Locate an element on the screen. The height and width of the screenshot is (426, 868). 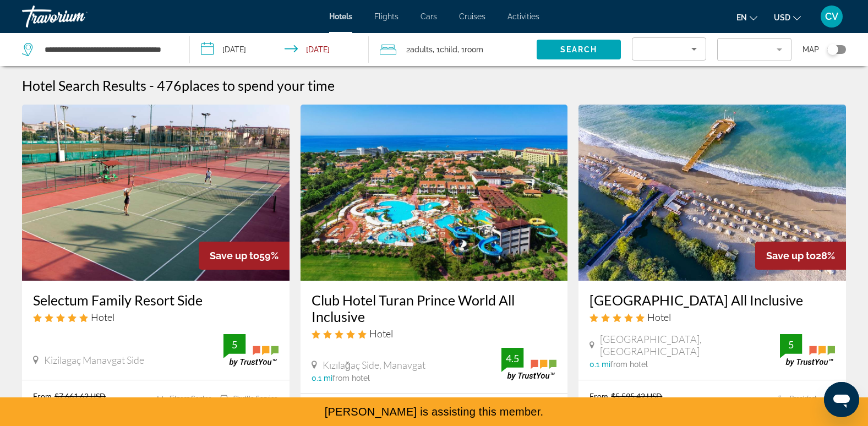
h3: Selectum Family Resort Side is located at coordinates (156, 300).